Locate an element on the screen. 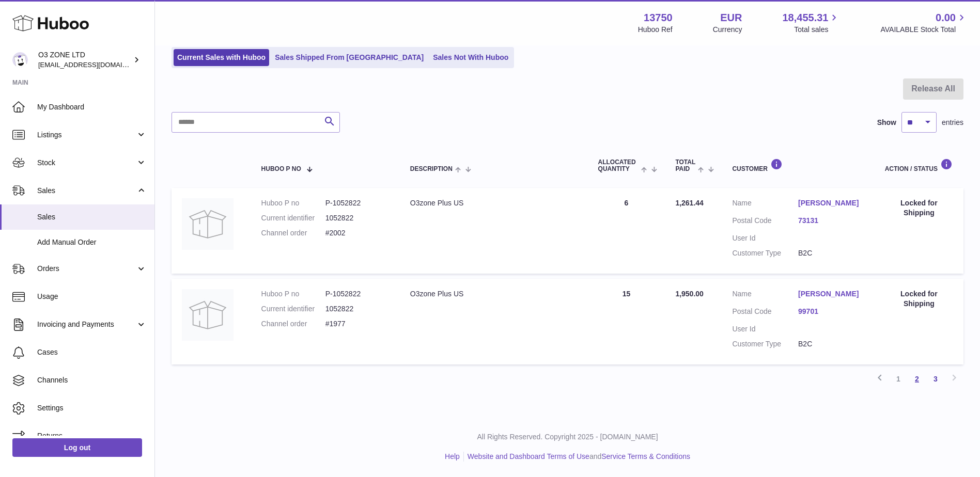 The image size is (980, 477). a: 99701 is located at coordinates (831, 311).